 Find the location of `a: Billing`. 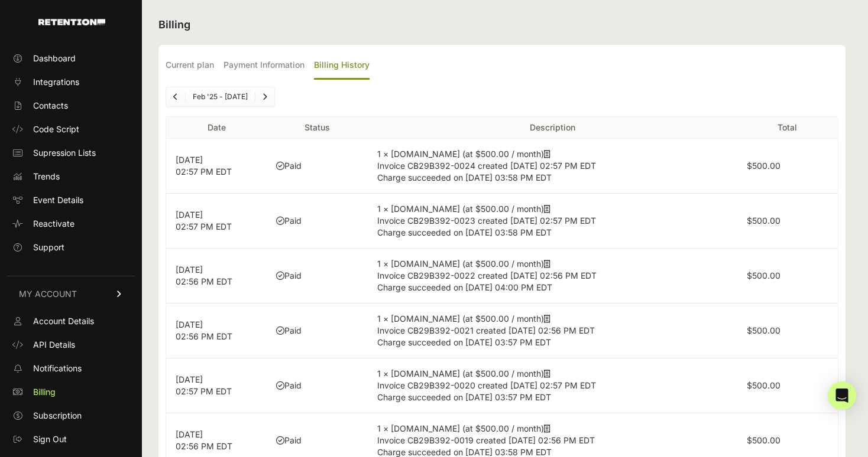

a: Billing is located at coordinates (71, 392).